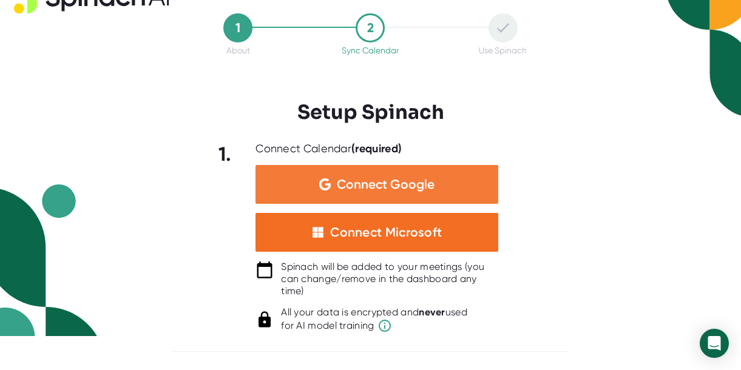 The image size is (741, 370). I want to click on div: Connect Microsoft, so click(386, 232).